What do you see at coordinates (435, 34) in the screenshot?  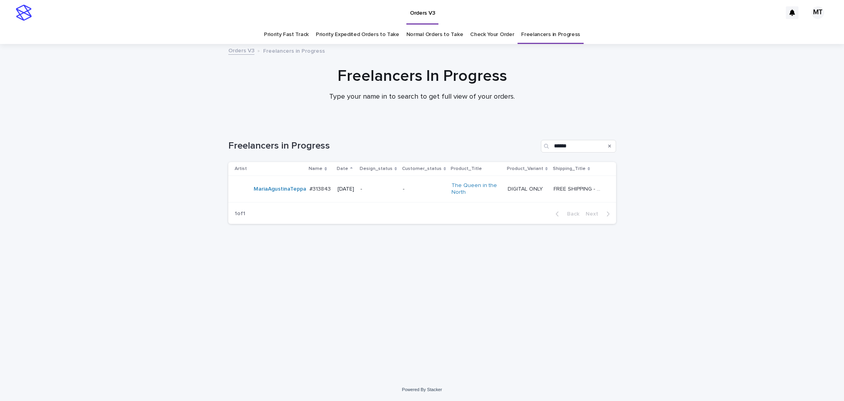 I see `a: Normal Orders to Take` at bounding box center [435, 34].